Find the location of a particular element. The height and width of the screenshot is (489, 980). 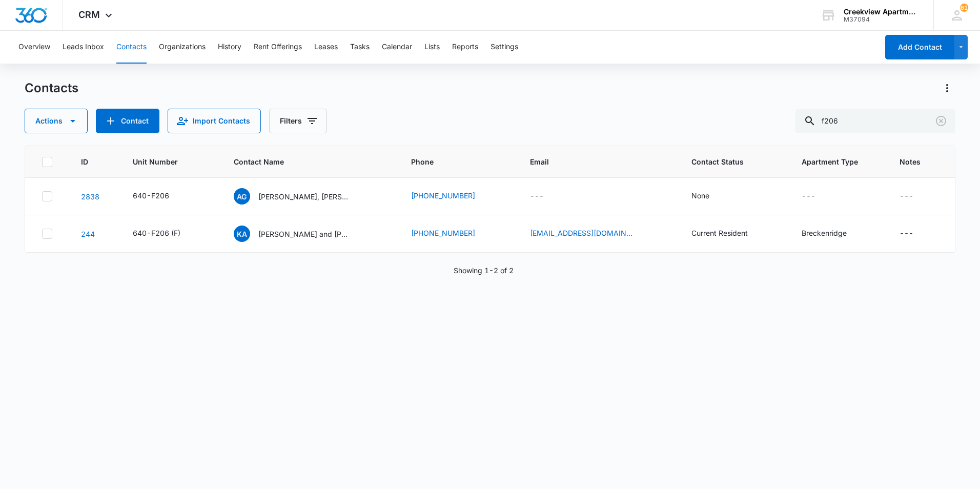

div: Phone - (970) 534-8554 - Select to Edit Field is located at coordinates (452, 196).